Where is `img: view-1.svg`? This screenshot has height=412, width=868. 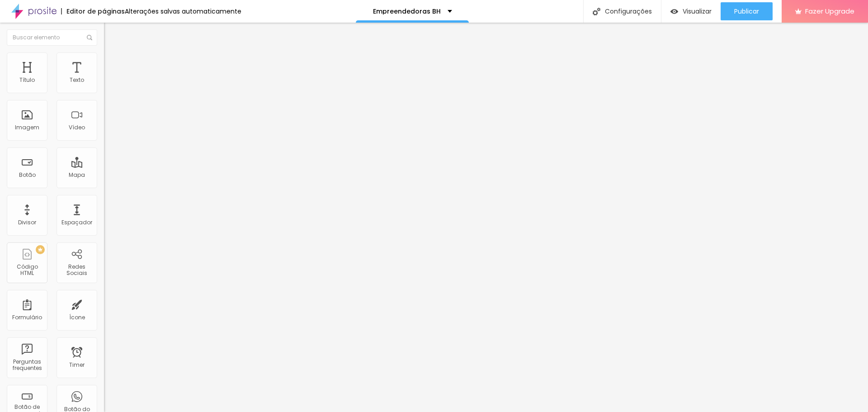
img: view-1.svg is located at coordinates (674, 11).